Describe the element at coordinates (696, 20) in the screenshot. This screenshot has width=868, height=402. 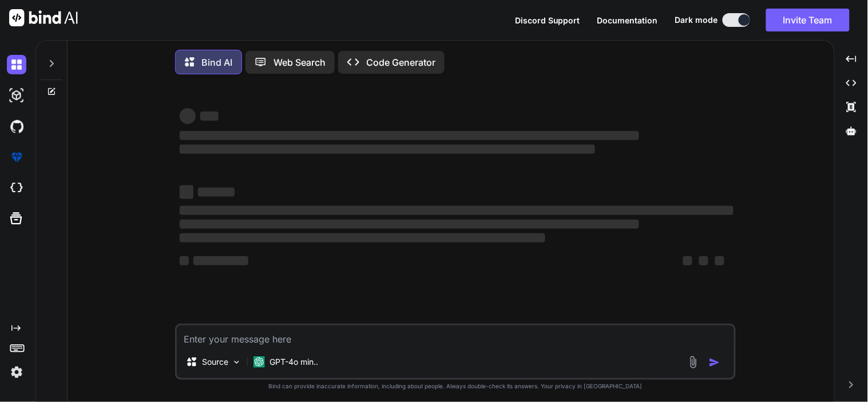
I see `span: Dark mode` at that location.